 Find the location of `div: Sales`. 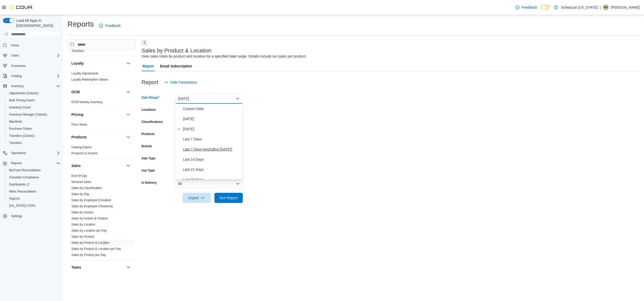

div: Sales is located at coordinates (101, 216).